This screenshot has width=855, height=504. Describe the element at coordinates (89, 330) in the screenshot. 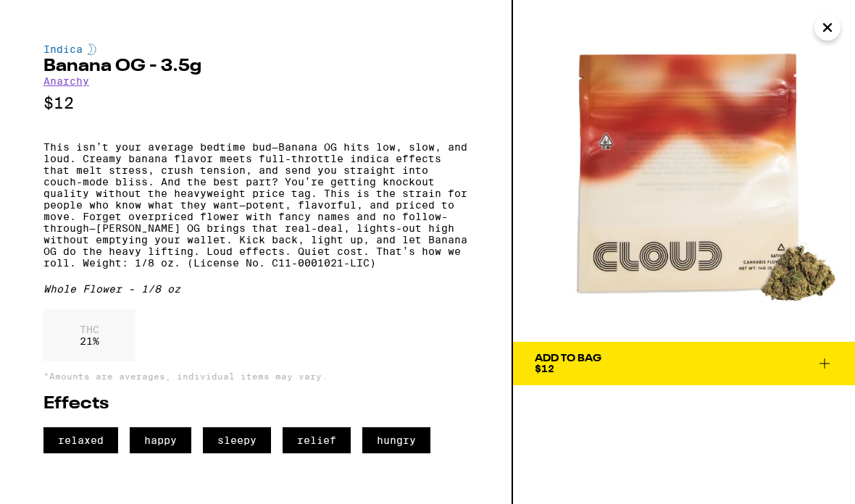

I see `p: THC` at that location.